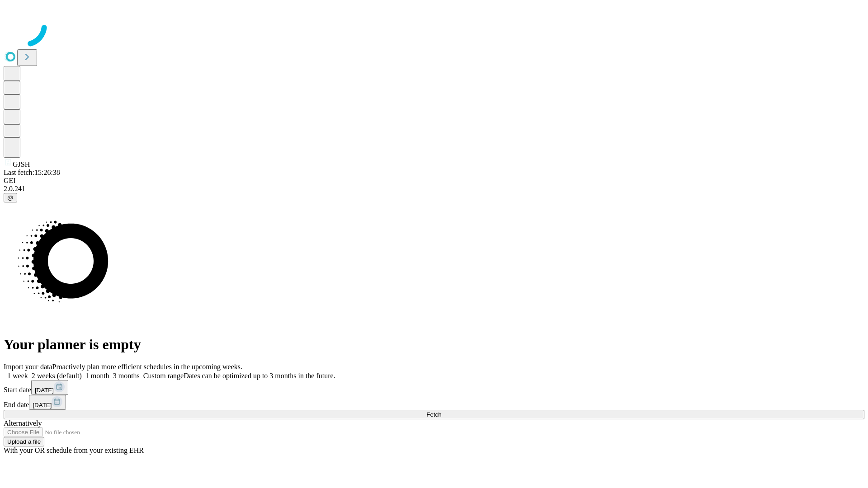 The height and width of the screenshot is (488, 868). Describe the element at coordinates (57, 376) in the screenshot. I see `span: 2 weeks (default)` at that location.